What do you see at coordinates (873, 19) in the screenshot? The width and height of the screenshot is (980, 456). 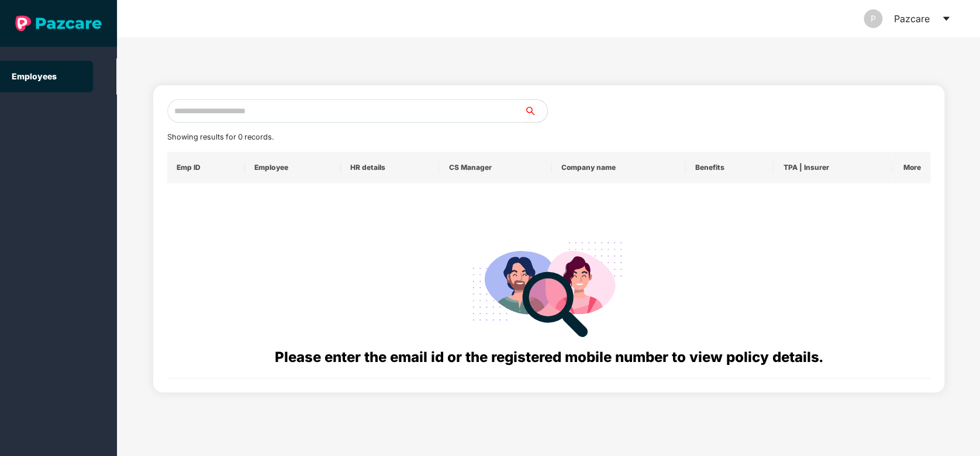 I see `span: P` at bounding box center [873, 19].